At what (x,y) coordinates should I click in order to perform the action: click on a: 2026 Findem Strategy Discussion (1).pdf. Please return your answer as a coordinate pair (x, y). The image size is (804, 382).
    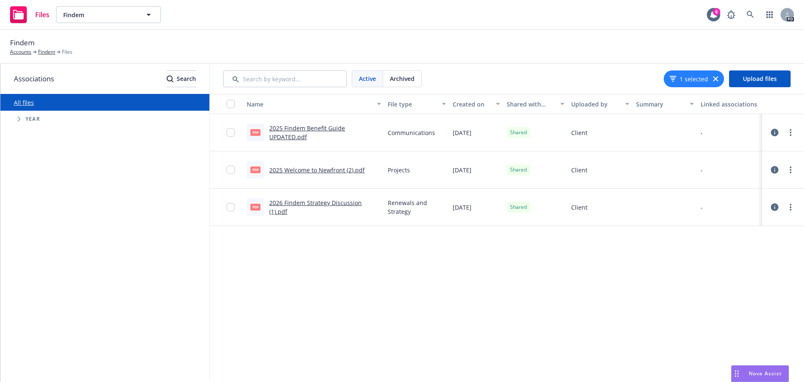
    Looking at the image, I should click on (315, 207).